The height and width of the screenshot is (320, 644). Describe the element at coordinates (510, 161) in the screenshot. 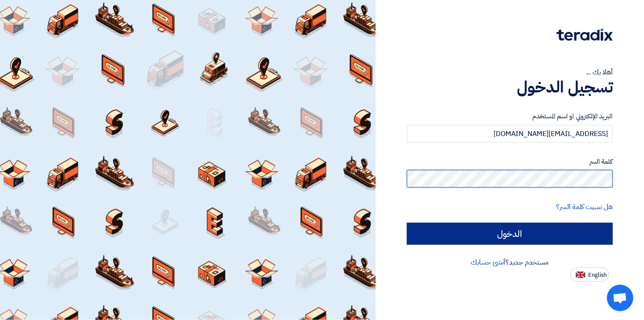

I see `label: كلمة السر` at that location.